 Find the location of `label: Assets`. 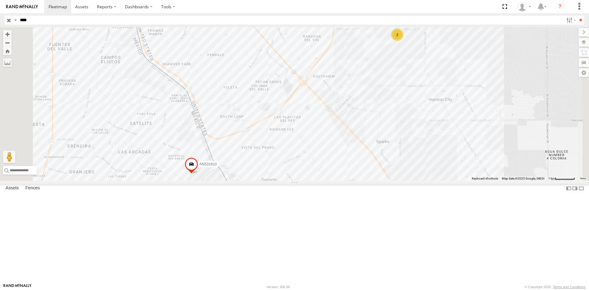

label: Assets is located at coordinates (12, 188).